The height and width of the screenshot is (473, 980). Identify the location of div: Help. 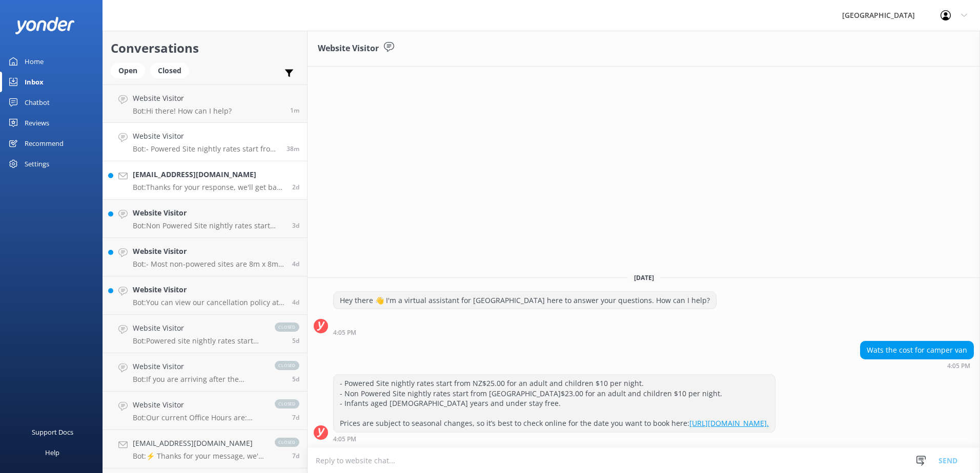
(53, 453).